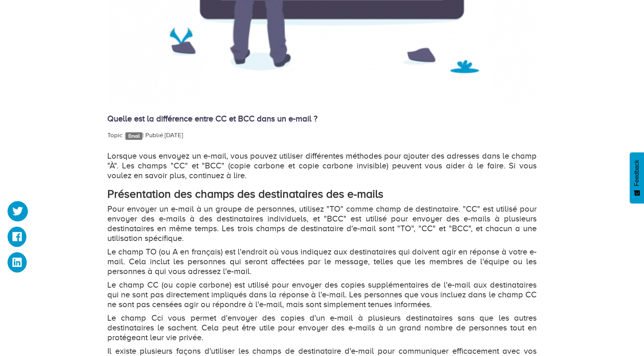 Image resolution: width=644 pixels, height=356 pixels. Describe the element at coordinates (637, 178) in the screenshot. I see `button: Feedback - Afficher l’enquête` at that location.